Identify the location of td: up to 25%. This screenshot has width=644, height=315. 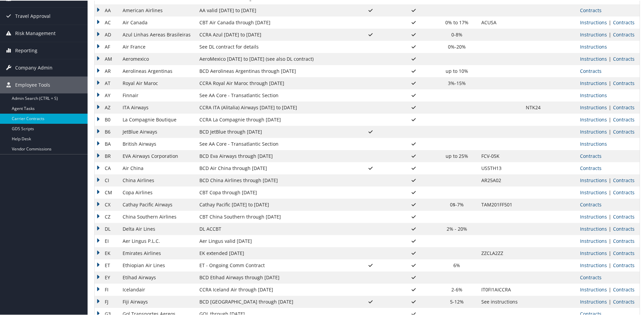
(457, 156).